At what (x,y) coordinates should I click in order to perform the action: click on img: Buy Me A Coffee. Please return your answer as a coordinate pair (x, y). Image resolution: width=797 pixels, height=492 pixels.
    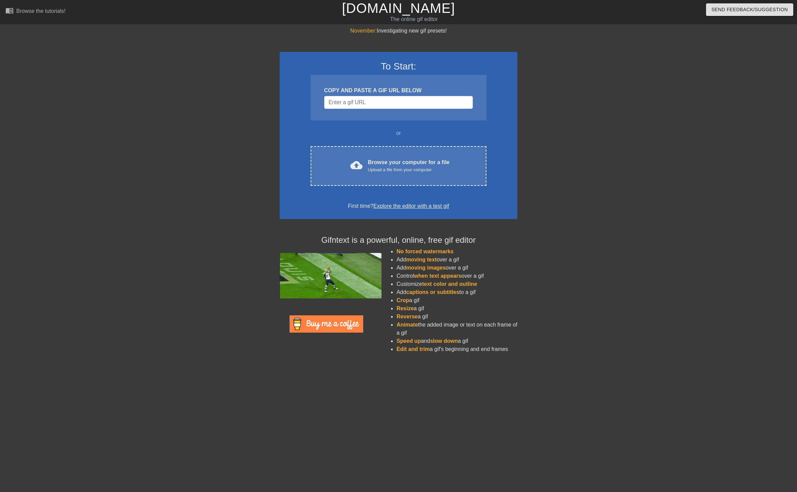
    Looking at the image, I should click on (326, 324).